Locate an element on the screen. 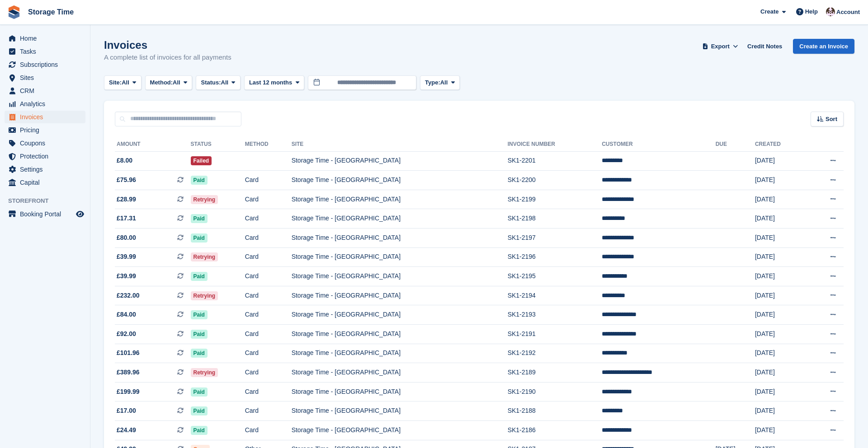  button: Export is located at coordinates (720, 46).